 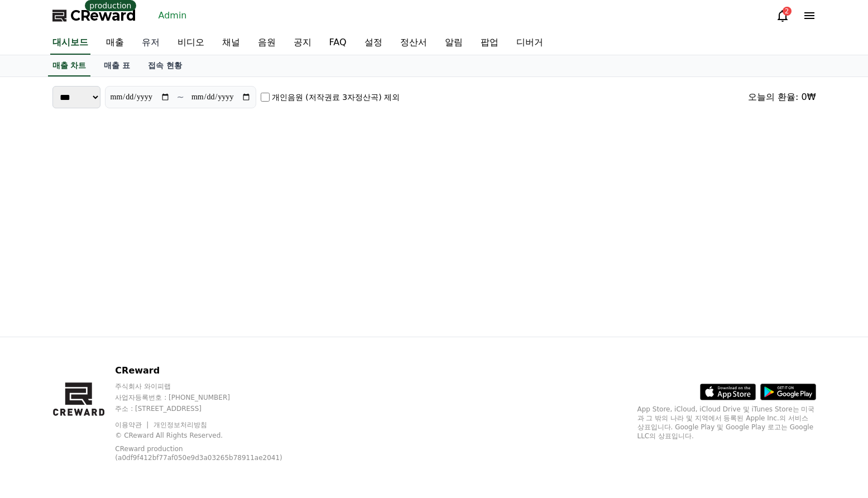 What do you see at coordinates (783, 16) in the screenshot?
I see `a: 2` at bounding box center [783, 16].